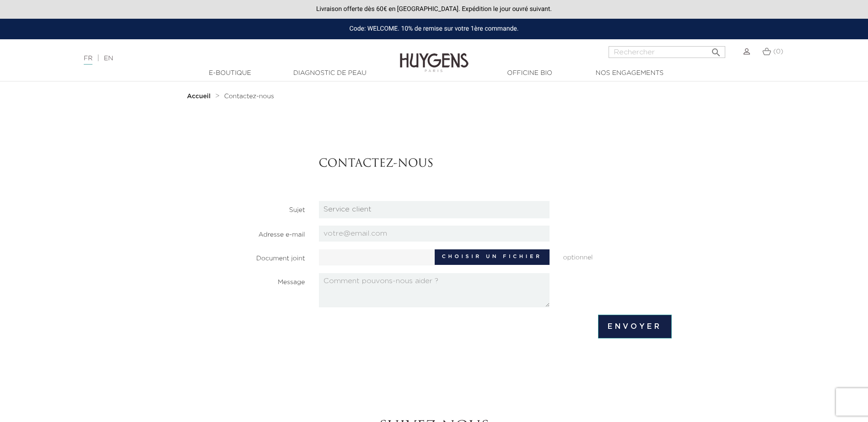  Describe the element at coordinates (617, 256) in the screenshot. I see `span: optionnel` at that location.